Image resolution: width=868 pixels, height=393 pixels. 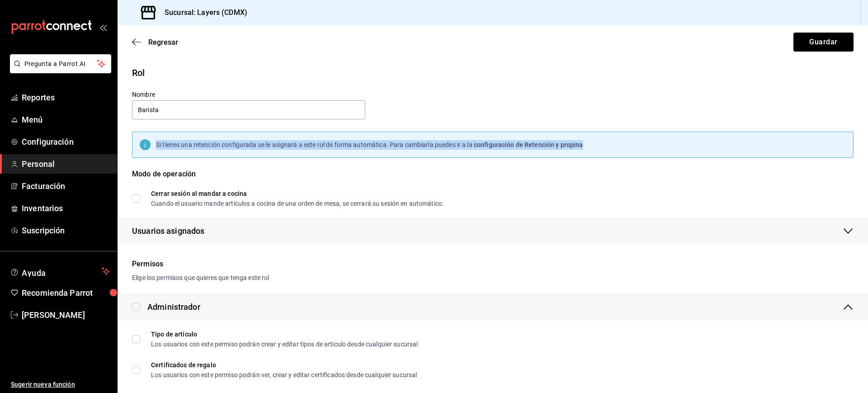 I want to click on div: Tipo de artículo, so click(x=284, y=334).